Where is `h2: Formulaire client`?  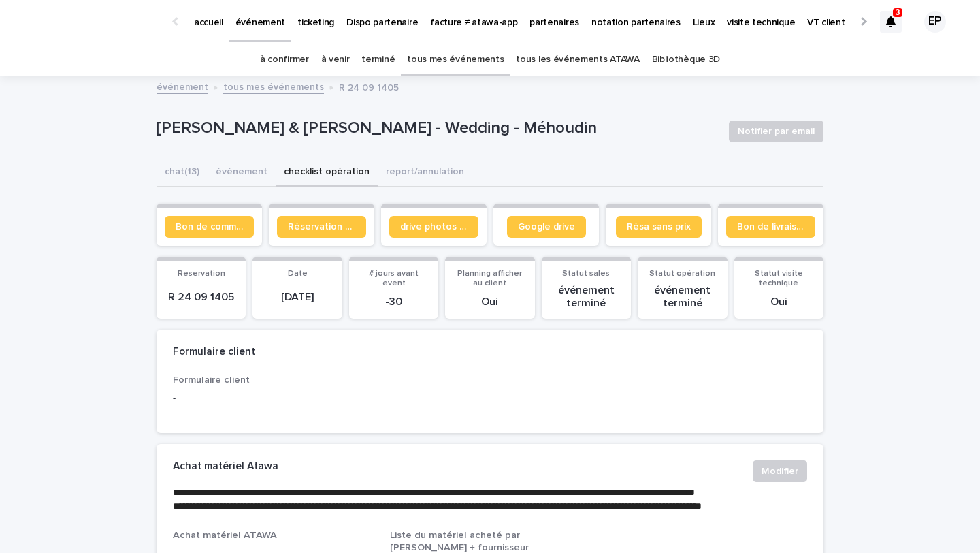
h2: Formulaire client is located at coordinates (214, 352).